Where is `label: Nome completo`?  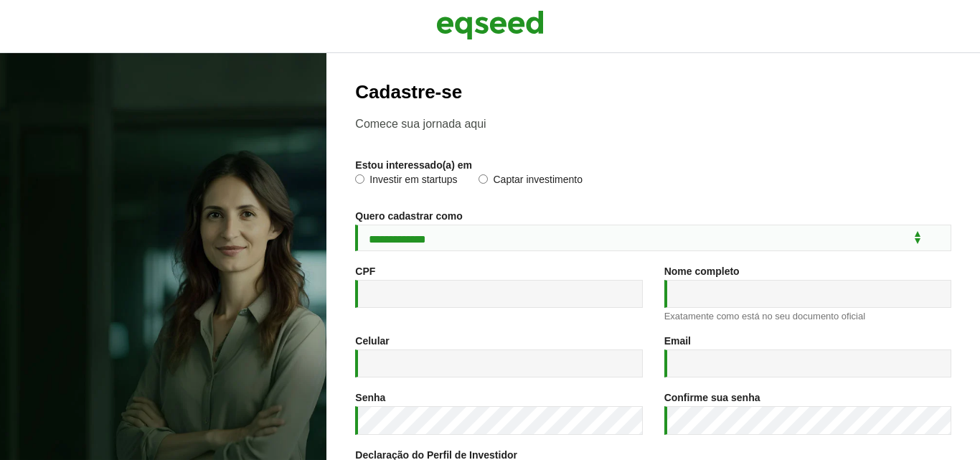
label: Nome completo is located at coordinates (702, 272).